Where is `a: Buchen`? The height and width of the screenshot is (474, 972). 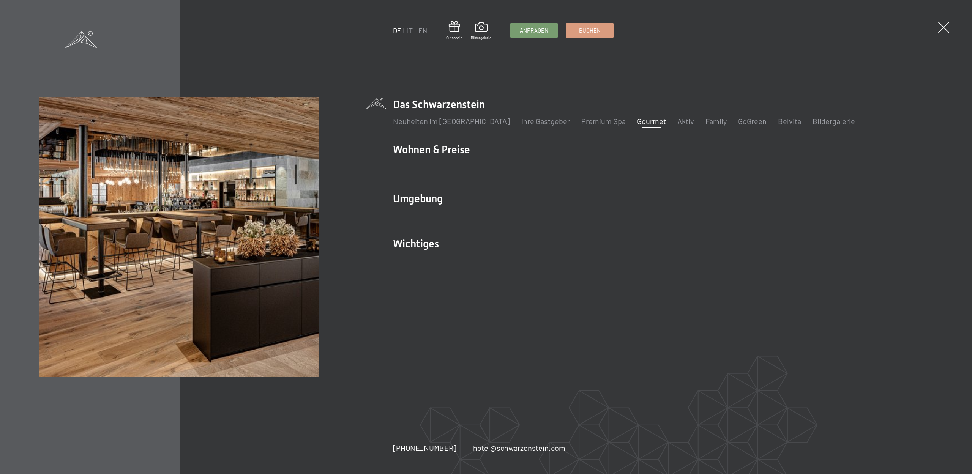
a: Buchen is located at coordinates (589, 30).